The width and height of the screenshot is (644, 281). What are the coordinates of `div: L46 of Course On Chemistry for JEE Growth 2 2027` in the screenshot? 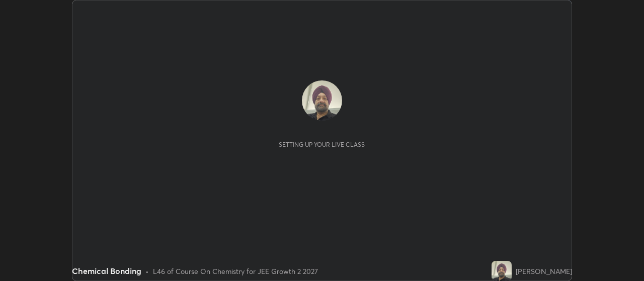 It's located at (235, 271).